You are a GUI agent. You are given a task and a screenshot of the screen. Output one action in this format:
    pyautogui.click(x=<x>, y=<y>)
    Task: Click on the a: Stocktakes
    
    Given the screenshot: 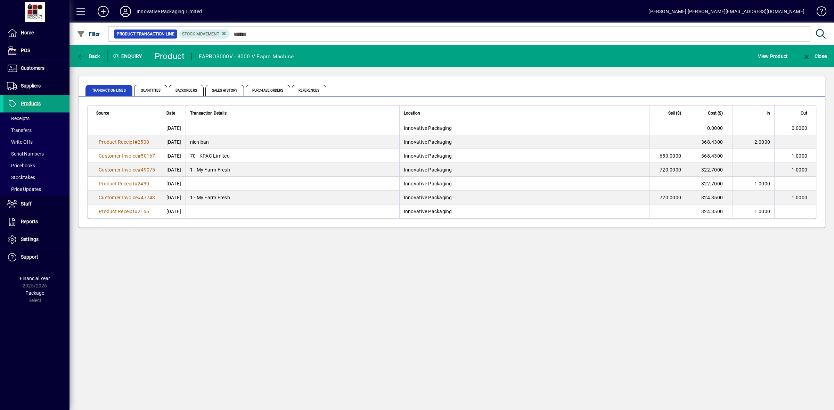 What is the action you would take?
    pyautogui.click(x=36, y=178)
    